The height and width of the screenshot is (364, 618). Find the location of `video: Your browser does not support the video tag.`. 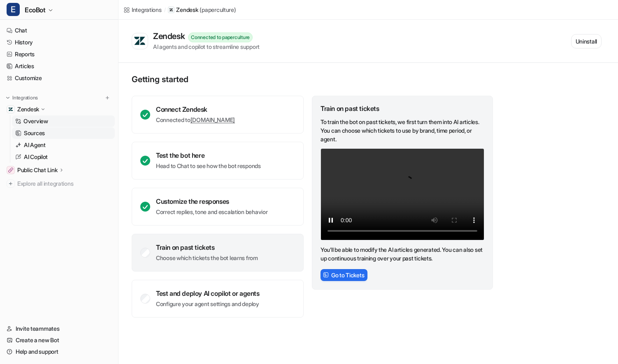

video: Your browser does not support the video tag. is located at coordinates (402, 194).